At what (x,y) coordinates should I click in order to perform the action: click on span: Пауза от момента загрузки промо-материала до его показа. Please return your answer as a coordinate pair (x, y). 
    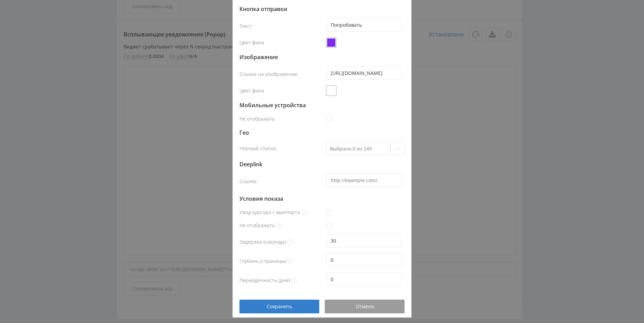
    Looking at the image, I should click on (290, 243).